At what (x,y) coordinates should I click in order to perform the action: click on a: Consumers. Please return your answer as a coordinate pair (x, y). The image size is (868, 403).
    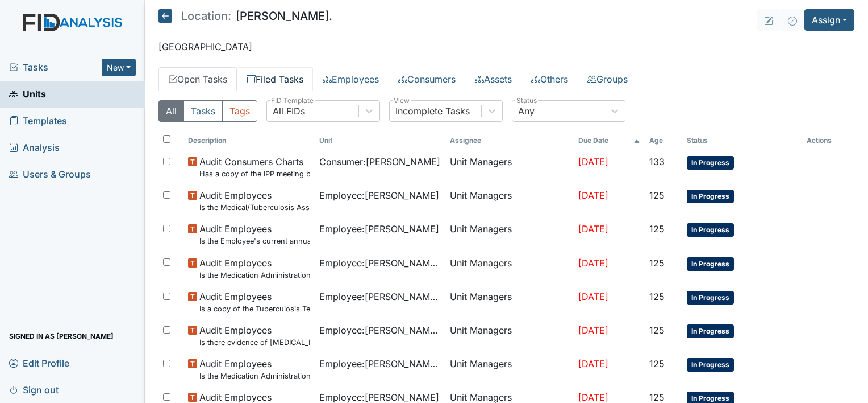
    Looking at the image, I should click on (427, 79).